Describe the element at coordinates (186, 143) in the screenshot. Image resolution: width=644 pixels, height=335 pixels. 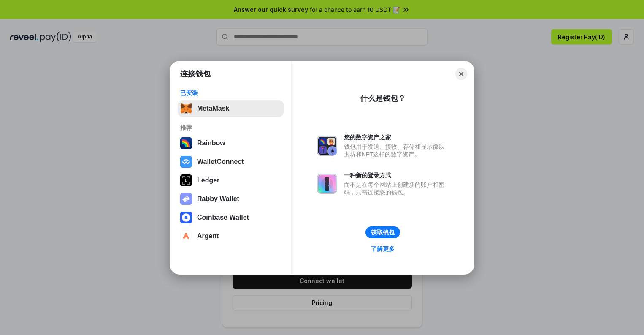
I see `img: svg+xml,%3Csvg%20width%3D%22120%22%20height%3D%22120%22%20viewBox%3D%220%200%20120%20120%22%20fil...` at that location.